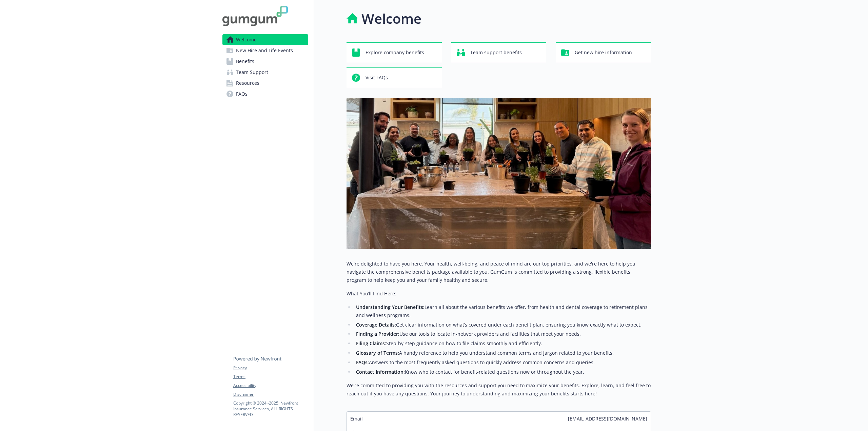 This screenshot has width=868, height=431. I want to click on button: Visit FAQs, so click(394, 77).